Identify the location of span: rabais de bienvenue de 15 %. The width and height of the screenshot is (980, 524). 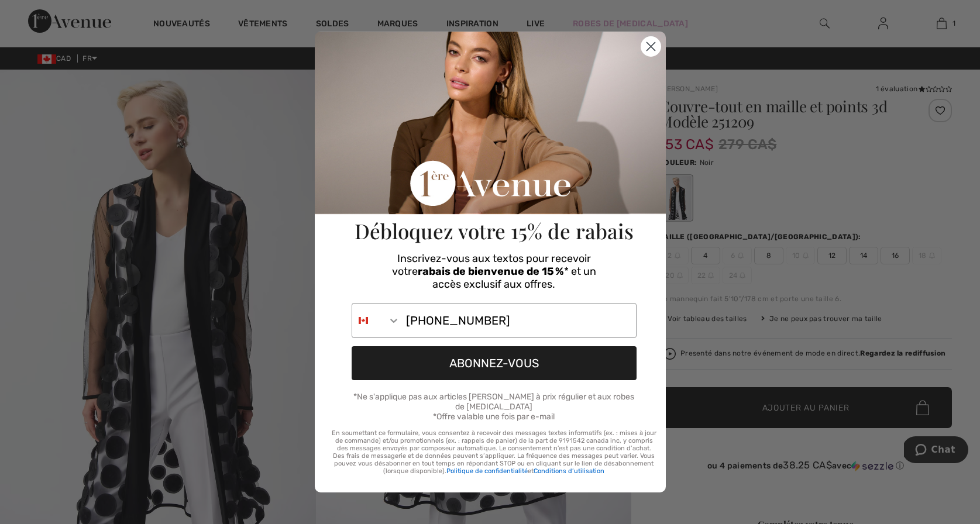
(490, 271).